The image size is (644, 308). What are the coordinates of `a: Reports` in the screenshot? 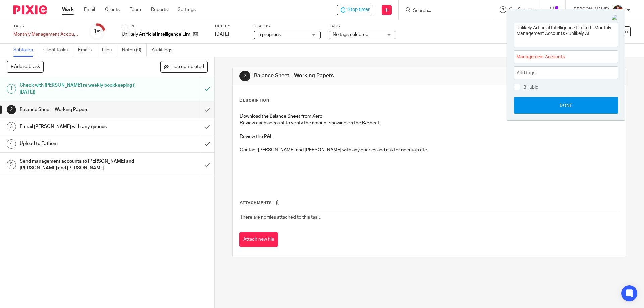 It's located at (160, 10).